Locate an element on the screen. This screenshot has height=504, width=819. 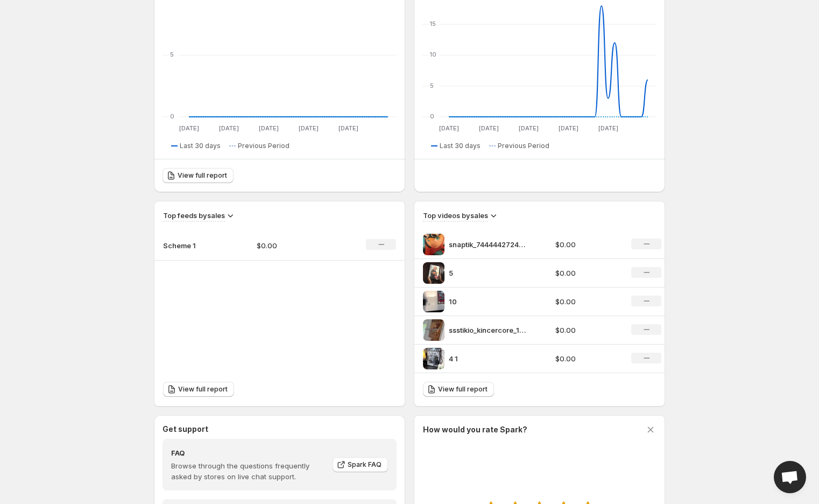
h3: Top videos by sales is located at coordinates (455, 216).